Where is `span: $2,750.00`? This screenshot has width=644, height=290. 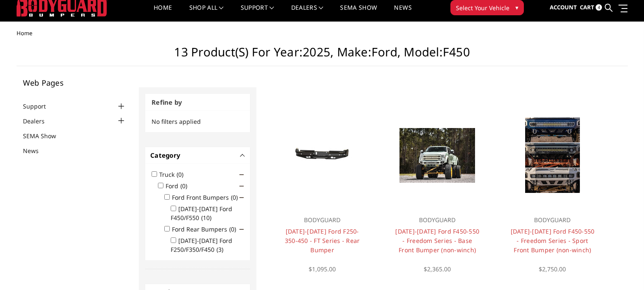 span: $2,750.00 is located at coordinates (552, 268).